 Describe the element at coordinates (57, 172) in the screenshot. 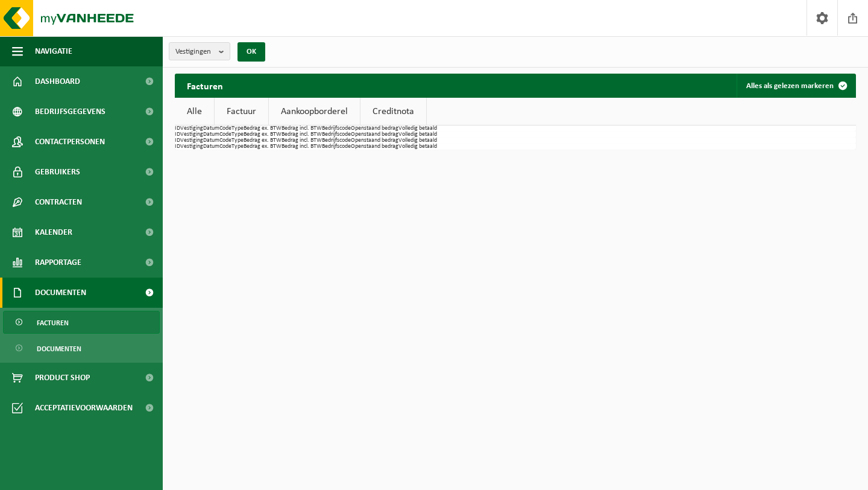

I see `span: Gebruikers` at that location.